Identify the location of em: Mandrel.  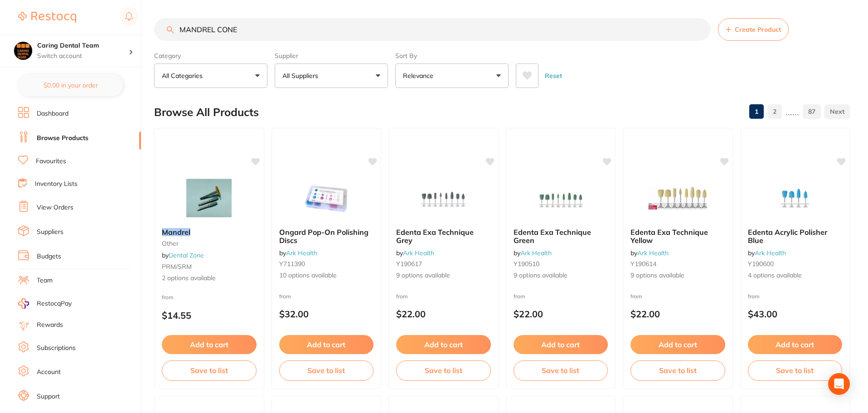
(176, 232).